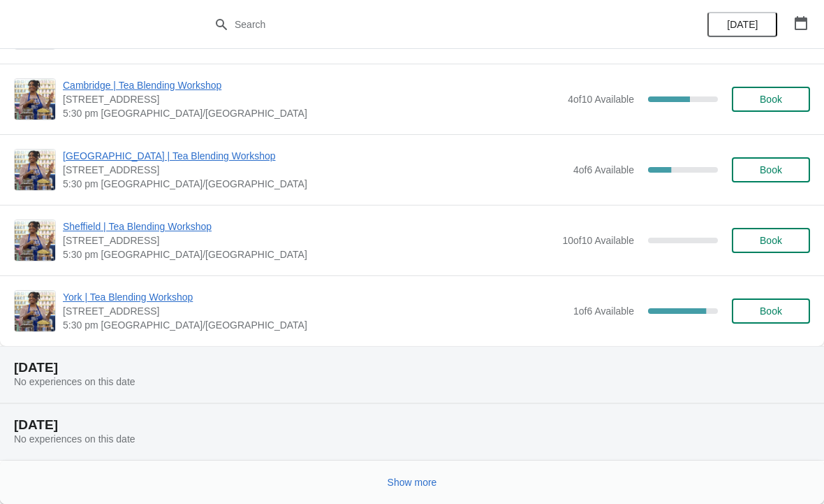 The width and height of the screenshot is (824, 504). What do you see at coordinates (314, 297) in the screenshot?
I see `span: York | Tea Blending Workshop` at bounding box center [314, 297].